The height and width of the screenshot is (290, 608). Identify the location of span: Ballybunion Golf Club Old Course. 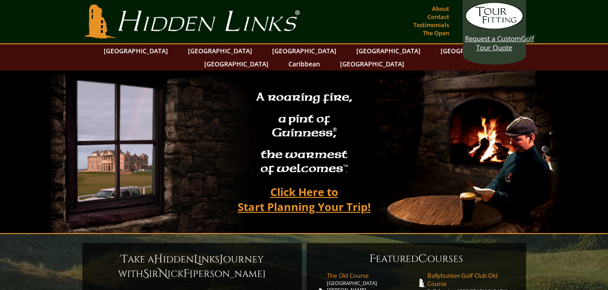
(472, 280).